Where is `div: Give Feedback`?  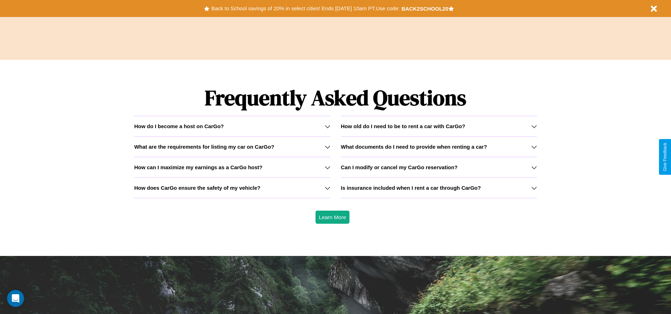
div: Give Feedback is located at coordinates (665, 157).